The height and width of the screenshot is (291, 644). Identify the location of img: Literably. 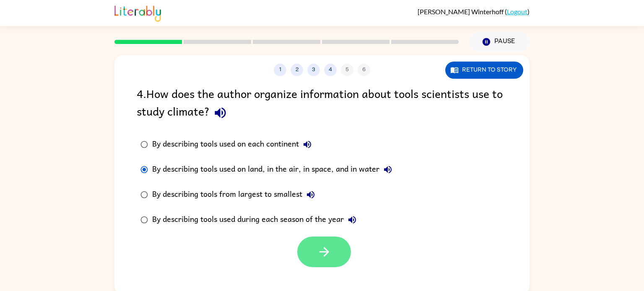
(137, 12).